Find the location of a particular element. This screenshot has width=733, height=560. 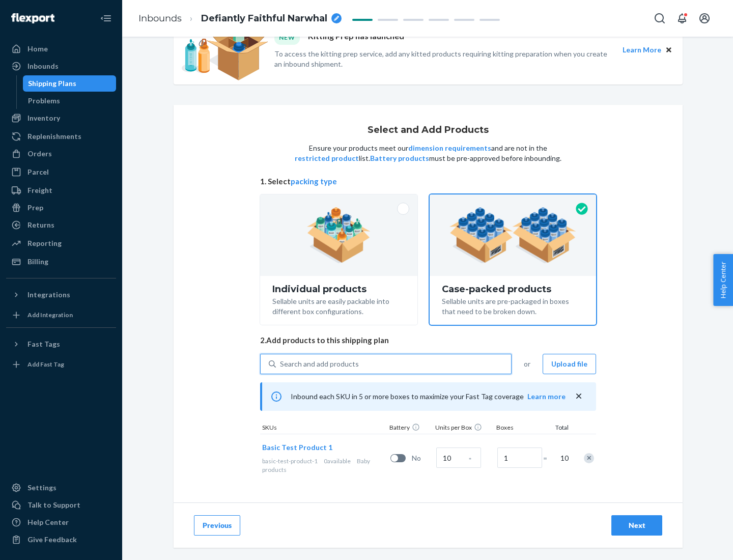

a: Help Center is located at coordinates (61, 522).